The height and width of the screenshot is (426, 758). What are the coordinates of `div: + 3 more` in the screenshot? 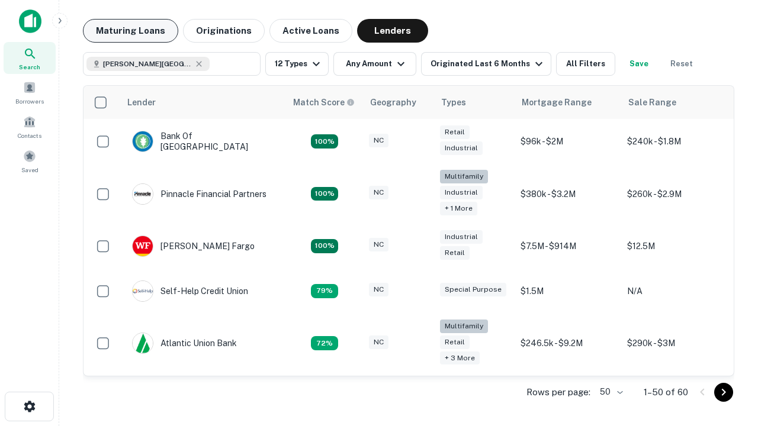 It's located at (460, 358).